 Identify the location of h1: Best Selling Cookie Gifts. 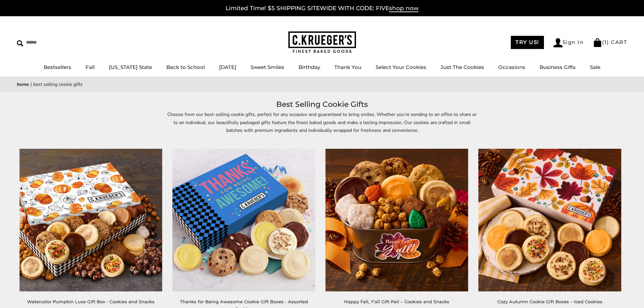
(322, 105).